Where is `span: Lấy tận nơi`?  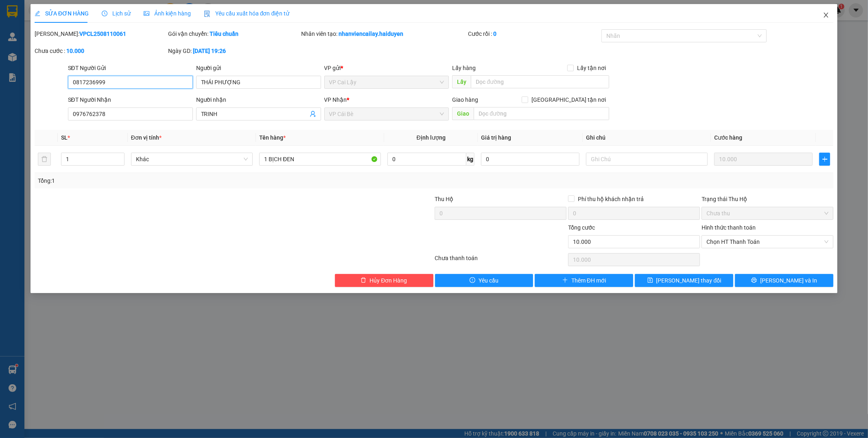
span: Lấy tận nơi is located at coordinates (592, 68).